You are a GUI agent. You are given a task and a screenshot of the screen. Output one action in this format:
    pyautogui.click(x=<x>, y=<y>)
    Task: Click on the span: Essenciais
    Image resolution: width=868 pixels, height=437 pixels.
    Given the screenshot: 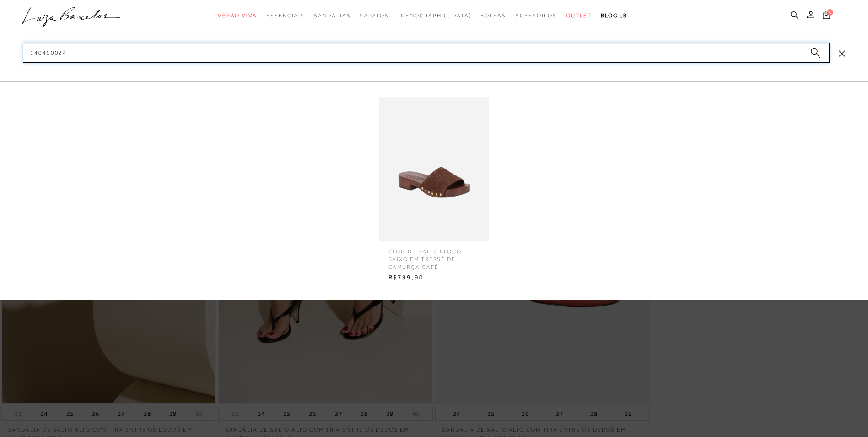 What is the action you would take?
    pyautogui.click(x=285, y=15)
    